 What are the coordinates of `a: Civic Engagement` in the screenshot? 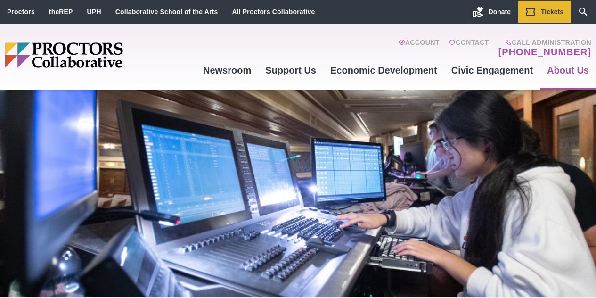 It's located at (492, 70).